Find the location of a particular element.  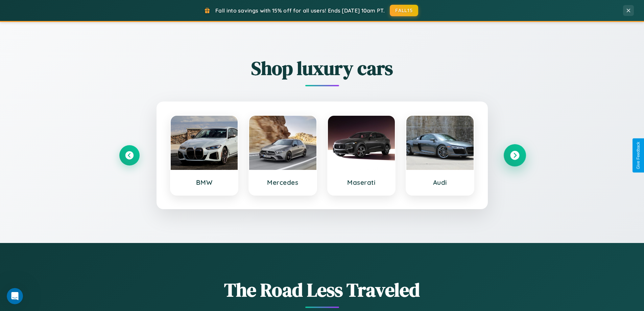

h1: The Road Less Traveled is located at coordinates (322, 290).